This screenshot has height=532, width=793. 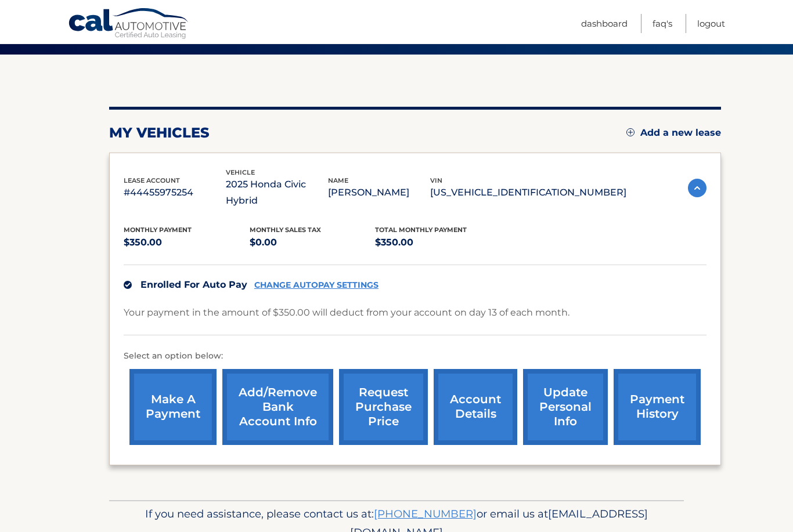 What do you see at coordinates (175, 193) in the screenshot?
I see `p: #44455975254` at bounding box center [175, 193].